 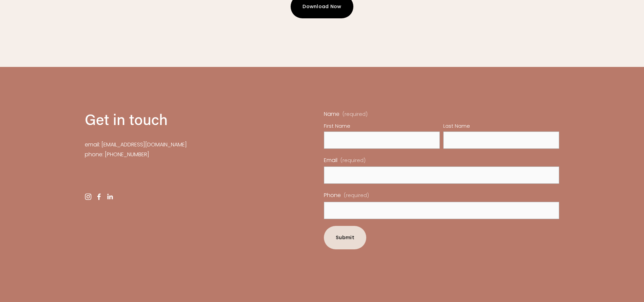 What do you see at coordinates (99, 196) in the screenshot?
I see `a: facebook-unauth` at bounding box center [99, 196].